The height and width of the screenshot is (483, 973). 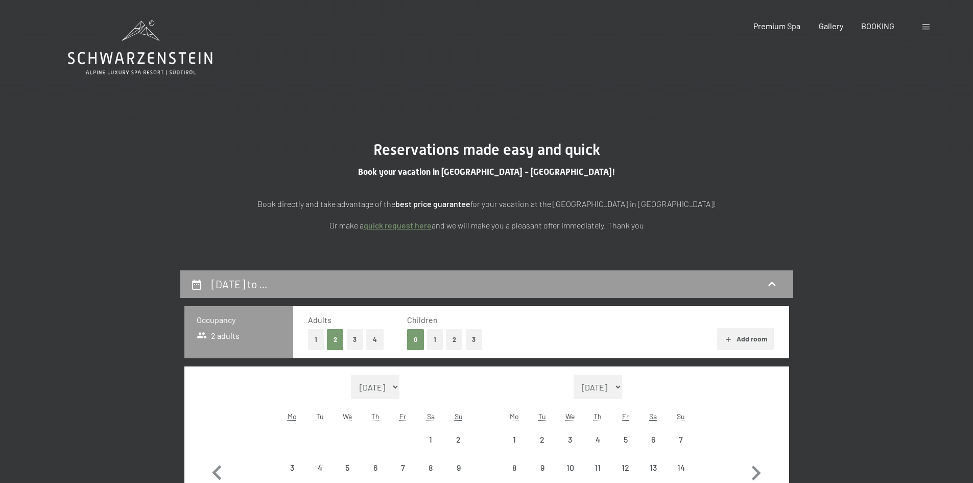 What do you see at coordinates (514, 467) in the screenshot?
I see `div: Mon Dec 08 2025` at bounding box center [514, 467].